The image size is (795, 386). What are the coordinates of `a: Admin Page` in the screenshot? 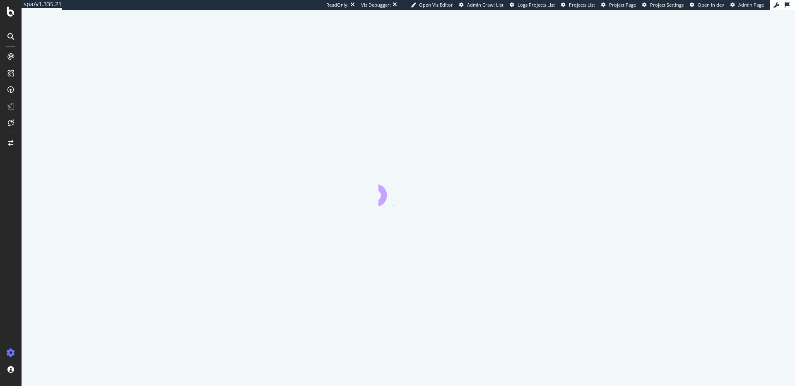 It's located at (747, 5).